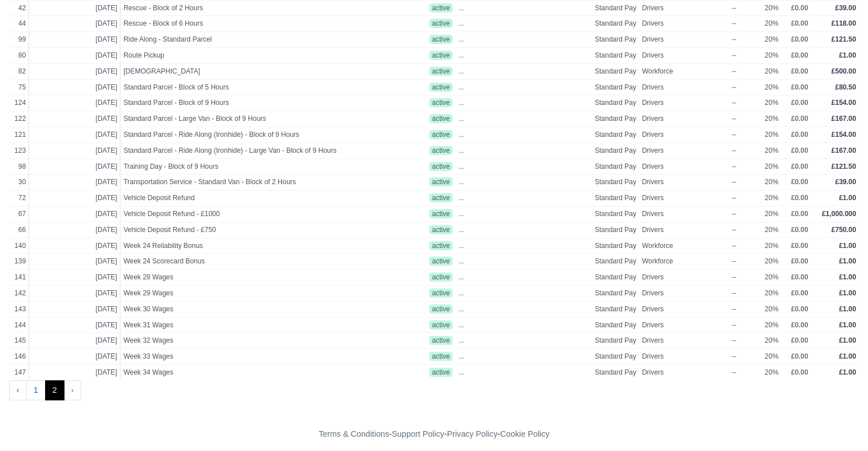 This screenshot has width=868, height=451. I want to click on td: 140, so click(19, 246).